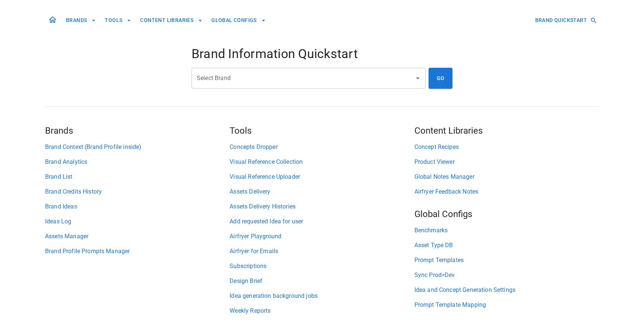 This screenshot has width=644, height=328. Describe the element at coordinates (506, 290) in the screenshot. I see `a: Idea and Concept Generation Settings` at that location.